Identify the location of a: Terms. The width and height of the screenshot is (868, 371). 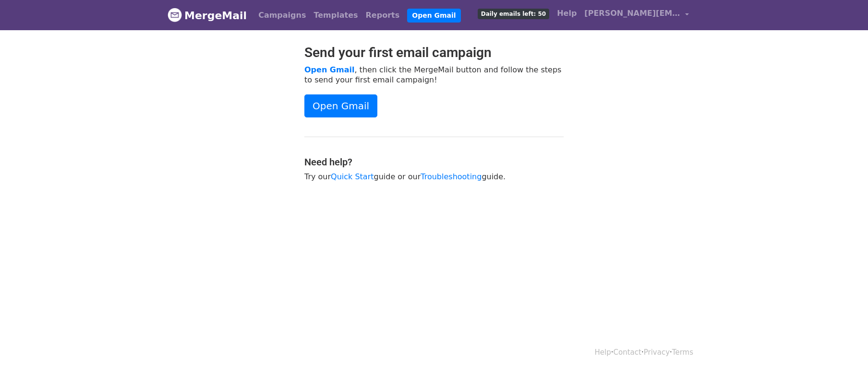
(683, 353).